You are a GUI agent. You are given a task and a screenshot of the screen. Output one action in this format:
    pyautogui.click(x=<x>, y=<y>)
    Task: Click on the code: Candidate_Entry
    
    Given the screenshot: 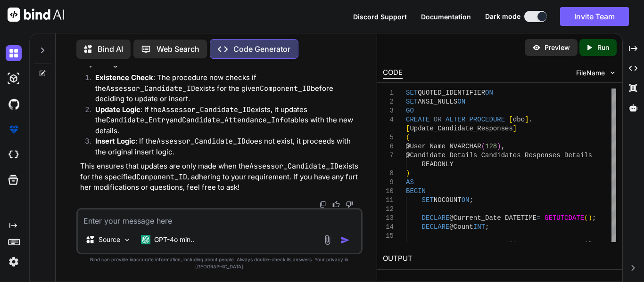 What is the action you would take?
    pyautogui.click(x=137, y=120)
    